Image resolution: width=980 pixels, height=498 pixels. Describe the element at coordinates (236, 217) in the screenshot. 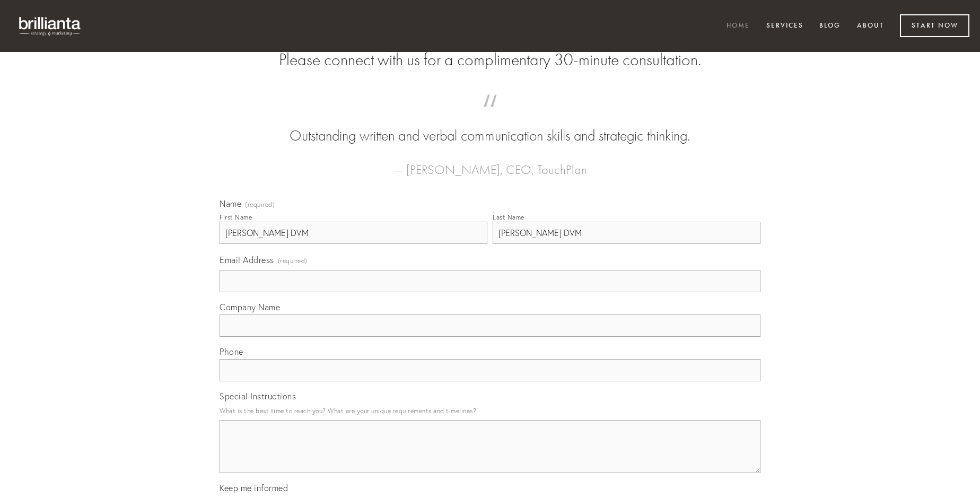

I see `div: First Name` at that location.